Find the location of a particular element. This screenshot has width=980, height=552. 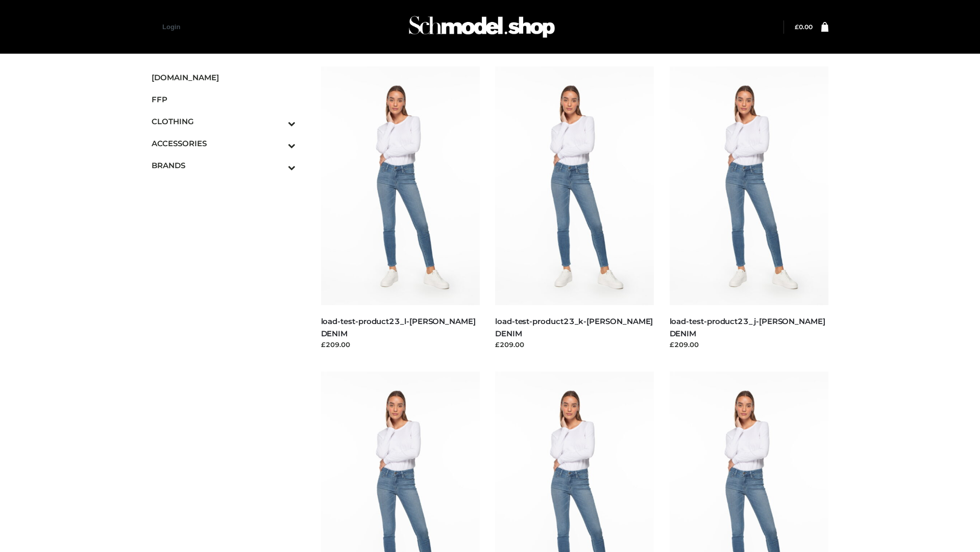

img: Schmodel Admin 964 is located at coordinates (482, 27).